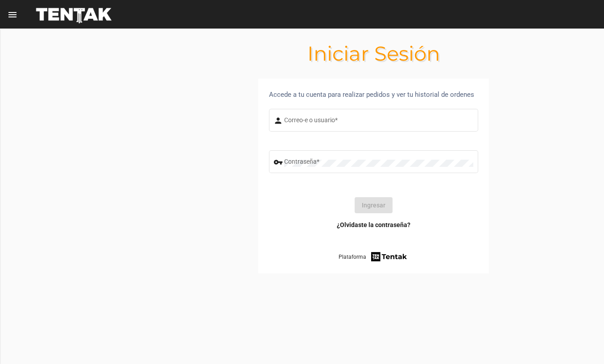  Describe the element at coordinates (279, 162) in the screenshot. I see `mat-icon: vpn_key` at that location.